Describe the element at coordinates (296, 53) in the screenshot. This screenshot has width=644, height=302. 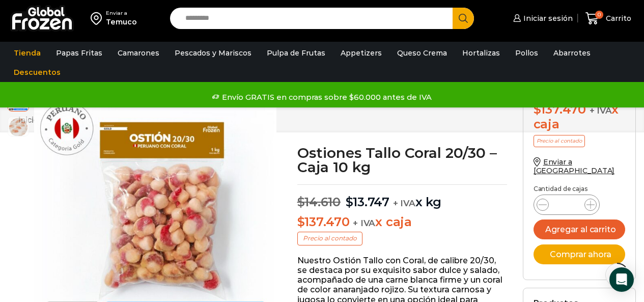
I see `a: Pulpa de Frutas` at that location.